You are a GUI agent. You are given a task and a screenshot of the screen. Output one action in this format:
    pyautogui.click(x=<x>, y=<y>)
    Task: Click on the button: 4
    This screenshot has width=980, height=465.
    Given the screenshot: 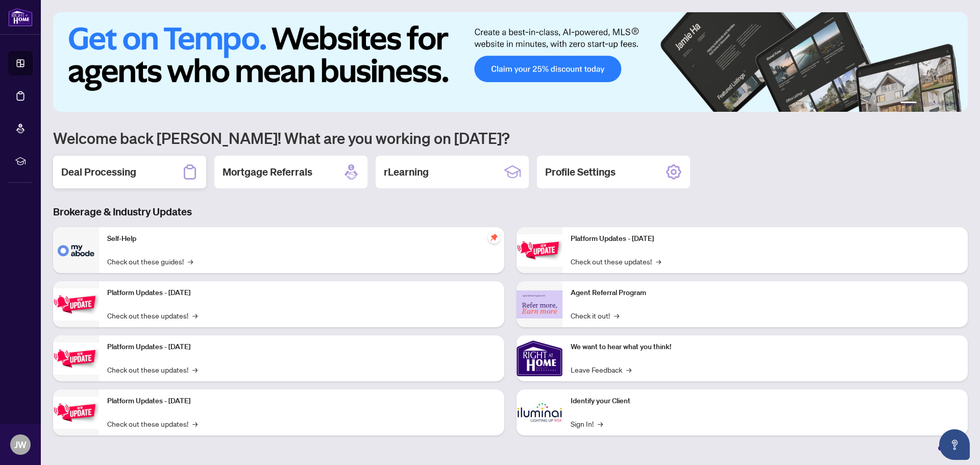 What is the action you would take?
    pyautogui.click(x=939, y=104)
    